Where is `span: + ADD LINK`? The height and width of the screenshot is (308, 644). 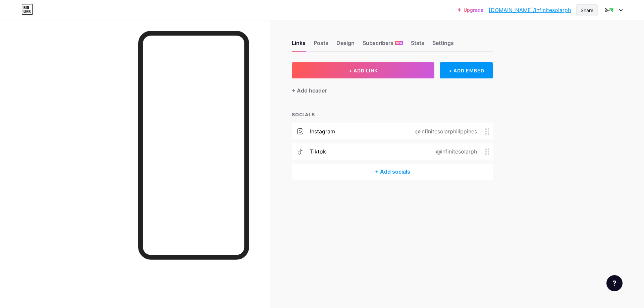
span: + ADD LINK is located at coordinates (363, 70).